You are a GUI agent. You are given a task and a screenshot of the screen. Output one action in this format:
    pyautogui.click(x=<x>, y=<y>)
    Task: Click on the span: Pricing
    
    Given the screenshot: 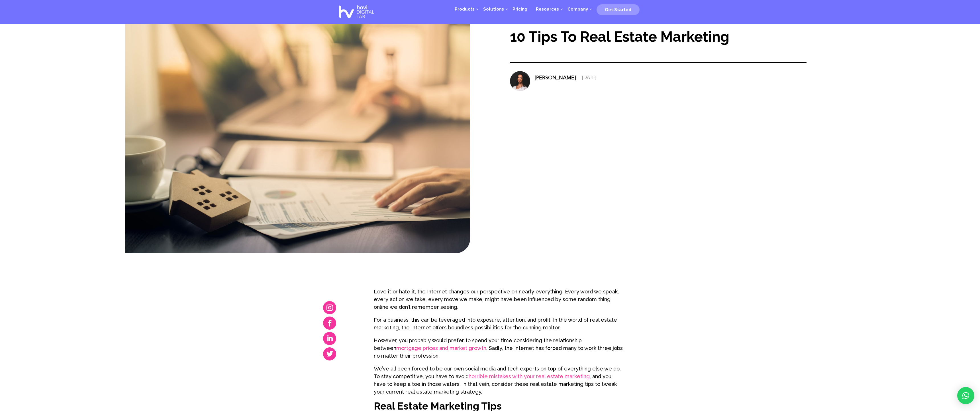 What is the action you would take?
    pyautogui.click(x=520, y=9)
    